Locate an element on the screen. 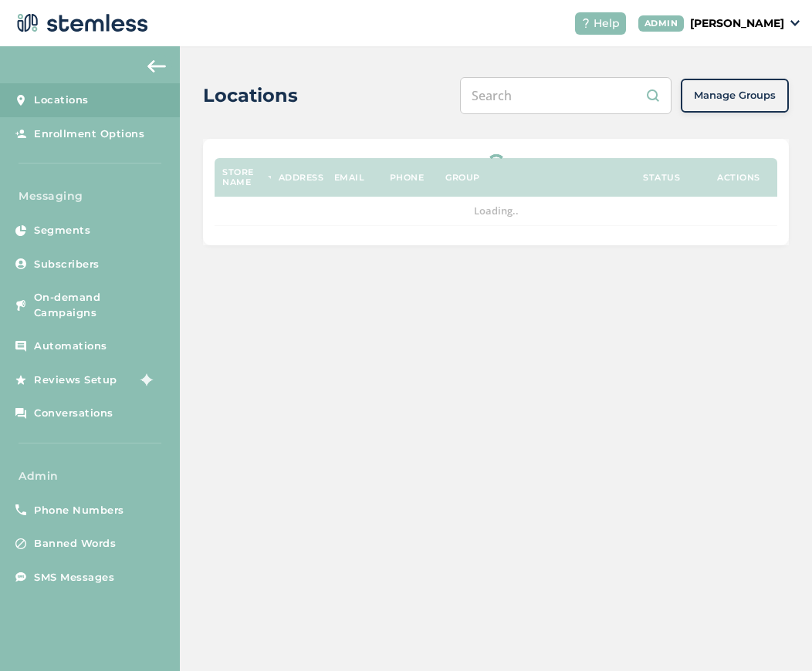 This screenshot has width=812, height=671. span: Segments is located at coordinates (62, 231).